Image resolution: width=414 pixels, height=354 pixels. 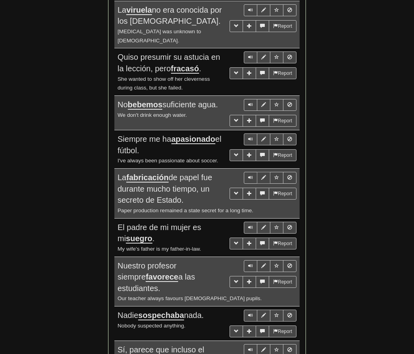 What do you see at coordinates (159, 233) in the screenshot?
I see `span: El padre de mi mujer es mi .` at bounding box center [159, 233].